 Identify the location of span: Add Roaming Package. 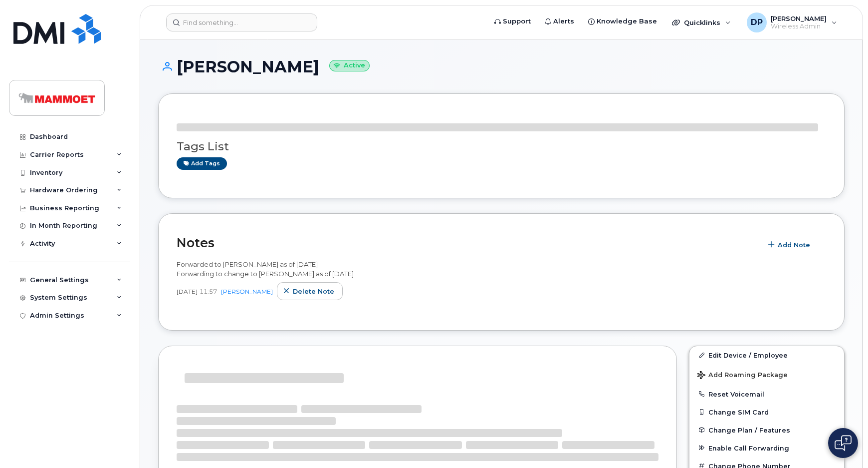
(742, 376).